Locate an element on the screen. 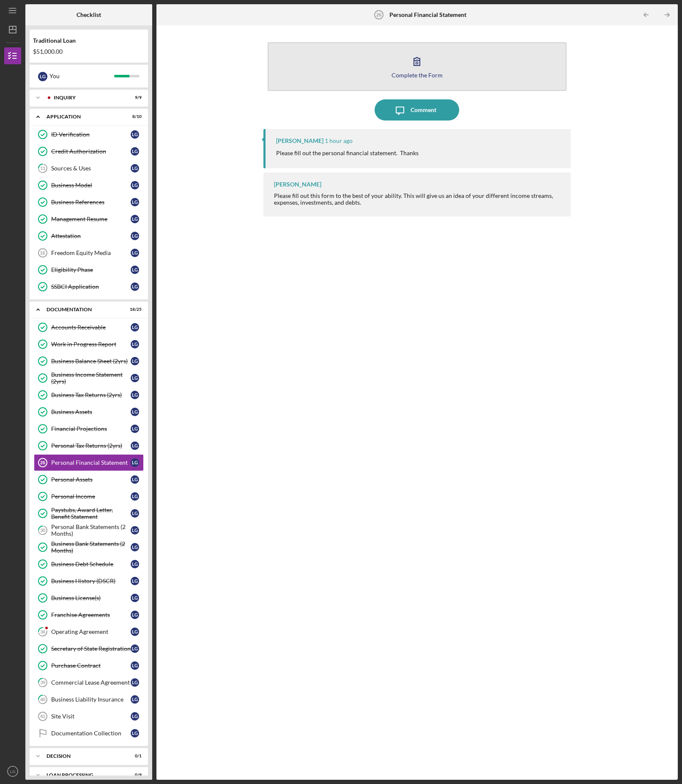  a: Management ResumeLG is located at coordinates (89, 219).